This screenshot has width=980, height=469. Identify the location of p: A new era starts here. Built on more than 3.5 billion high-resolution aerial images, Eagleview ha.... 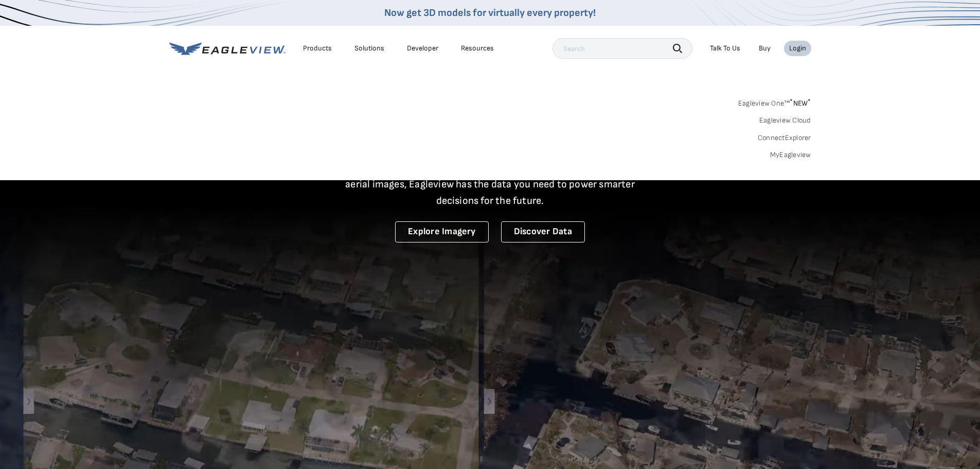
(491, 184).